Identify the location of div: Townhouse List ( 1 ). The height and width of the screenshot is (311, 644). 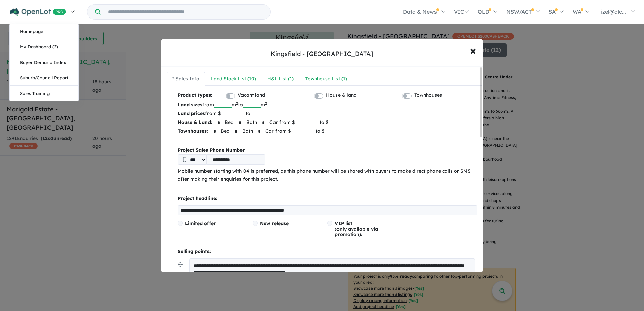
(326, 79).